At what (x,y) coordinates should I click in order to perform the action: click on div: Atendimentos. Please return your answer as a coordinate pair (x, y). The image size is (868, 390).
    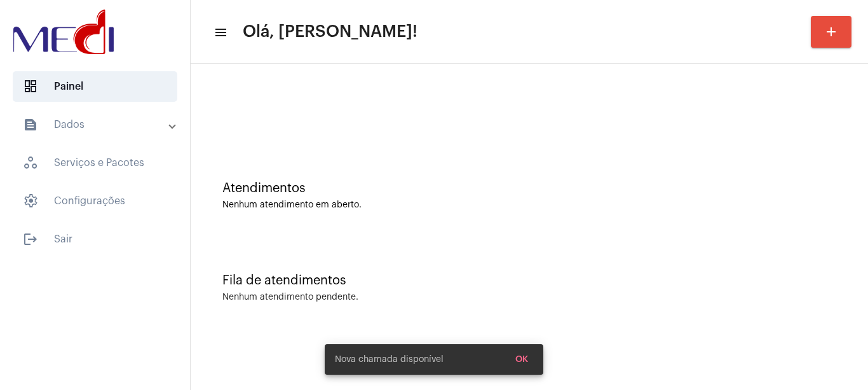
    Looking at the image, I should click on (529, 188).